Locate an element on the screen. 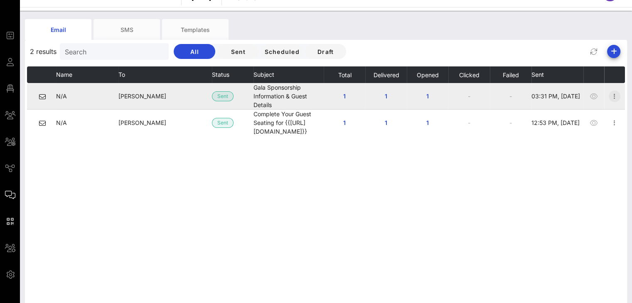 Image resolution: width=632 pixels, height=303 pixels. th: Name is located at coordinates (87, 75).